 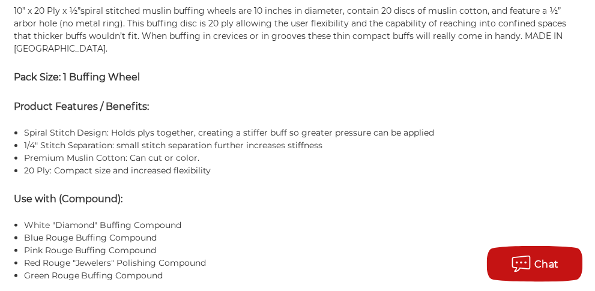 What do you see at coordinates (103, 225) in the screenshot?
I see `a: White "Diamond" Buffing Compound` at bounding box center [103, 225].